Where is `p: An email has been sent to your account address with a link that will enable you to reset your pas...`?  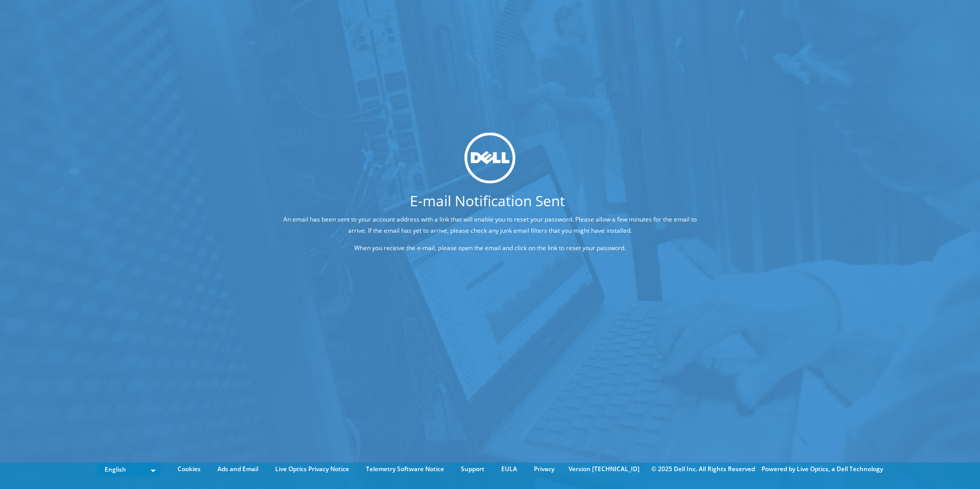 p: An email has been sent to your account address with a link that will enable you to reset your pas... is located at coordinates (490, 225).